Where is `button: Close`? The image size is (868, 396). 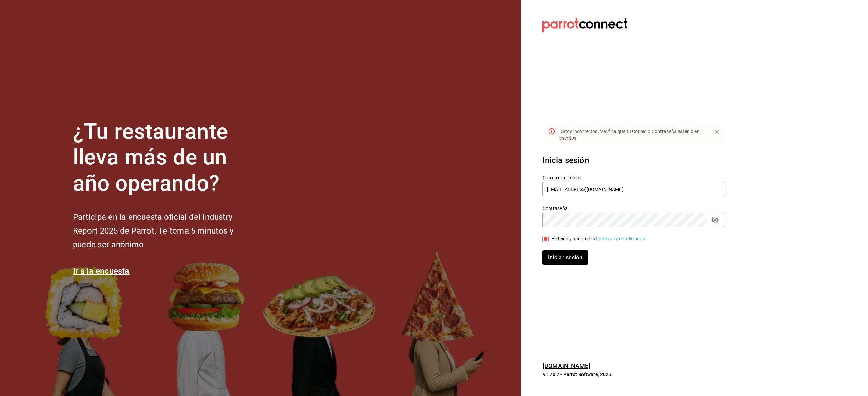
button: Close is located at coordinates (717, 131).